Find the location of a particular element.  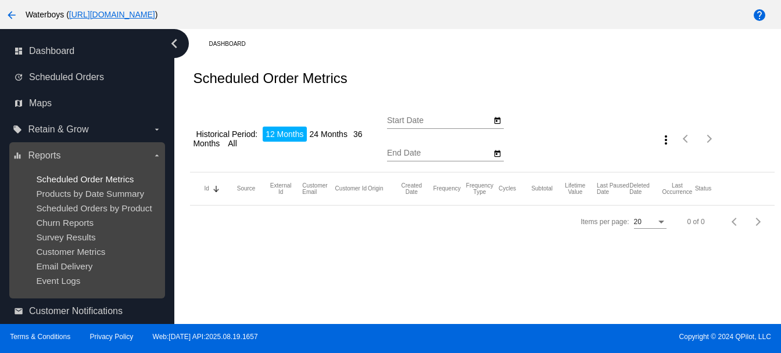

span: Reports is located at coordinates (44, 156).